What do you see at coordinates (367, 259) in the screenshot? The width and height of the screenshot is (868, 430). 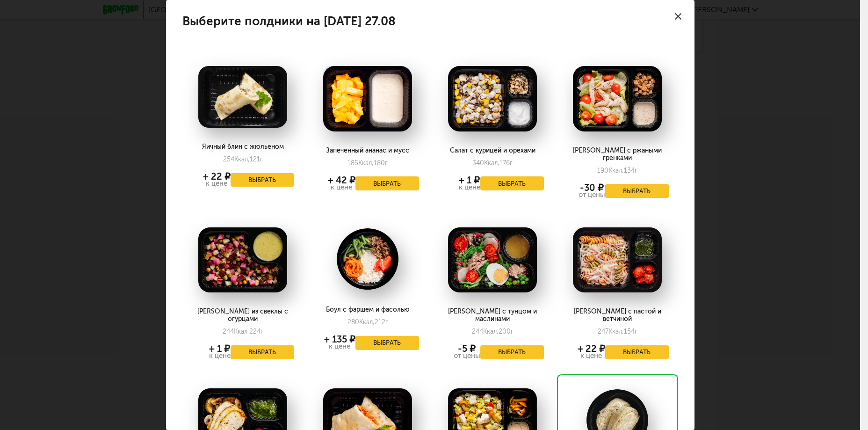 I see `img: big_ueQonb3lTD7Pz32Q.png` at bounding box center [367, 259].